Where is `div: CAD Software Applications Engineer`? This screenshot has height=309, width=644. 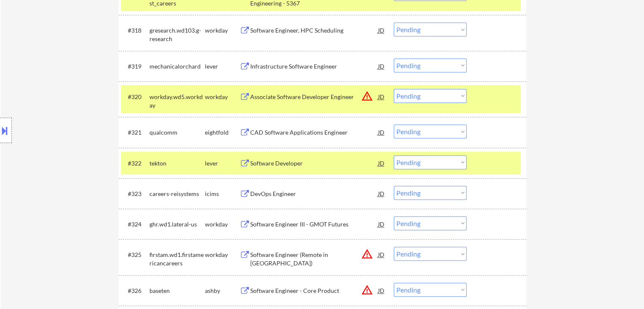 div: CAD Software Applications Engineer is located at coordinates (314, 132).